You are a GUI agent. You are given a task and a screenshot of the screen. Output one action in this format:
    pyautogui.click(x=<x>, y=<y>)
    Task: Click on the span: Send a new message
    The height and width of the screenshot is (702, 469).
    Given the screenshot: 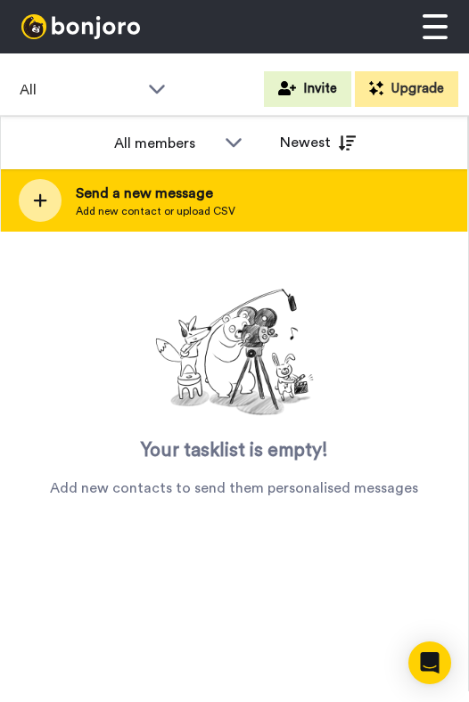 What is the action you would take?
    pyautogui.click(x=155, y=193)
    